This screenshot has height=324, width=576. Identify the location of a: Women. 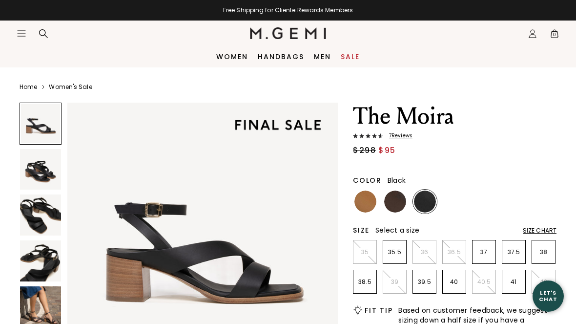
(232, 57).